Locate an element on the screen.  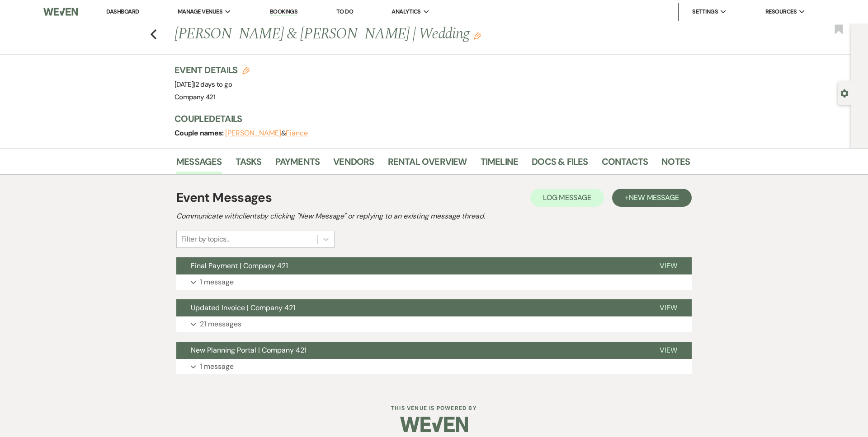
span: Analytics is located at coordinates (406, 12).